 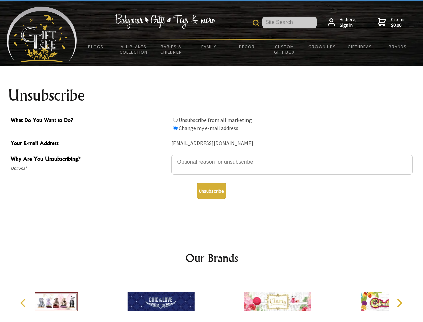 What do you see at coordinates (322, 47) in the screenshot?
I see `a: Grown Ups` at bounding box center [322, 47].